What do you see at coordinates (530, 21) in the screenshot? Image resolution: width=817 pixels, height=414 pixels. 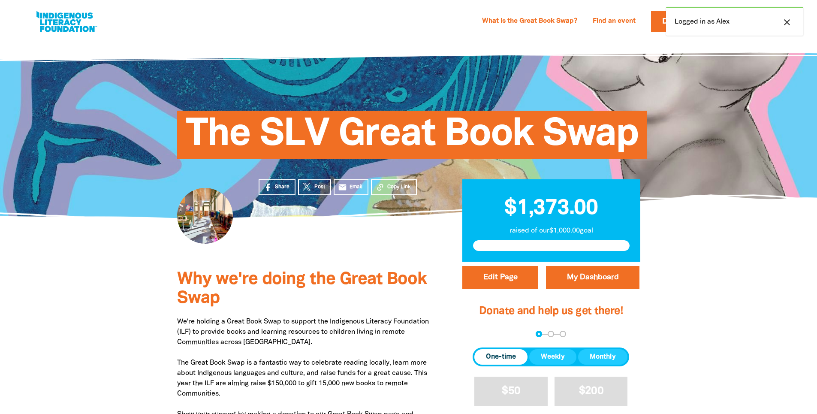 I see `a: What is the Great Book Swap?` at bounding box center [530, 21].